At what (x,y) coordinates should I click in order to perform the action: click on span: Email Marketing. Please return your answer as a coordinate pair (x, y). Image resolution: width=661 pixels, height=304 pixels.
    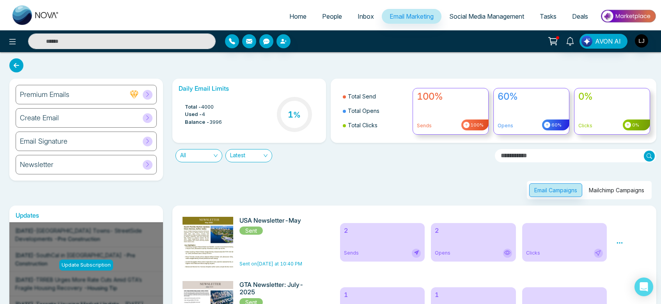
    Looking at the image, I should click on (411, 16).